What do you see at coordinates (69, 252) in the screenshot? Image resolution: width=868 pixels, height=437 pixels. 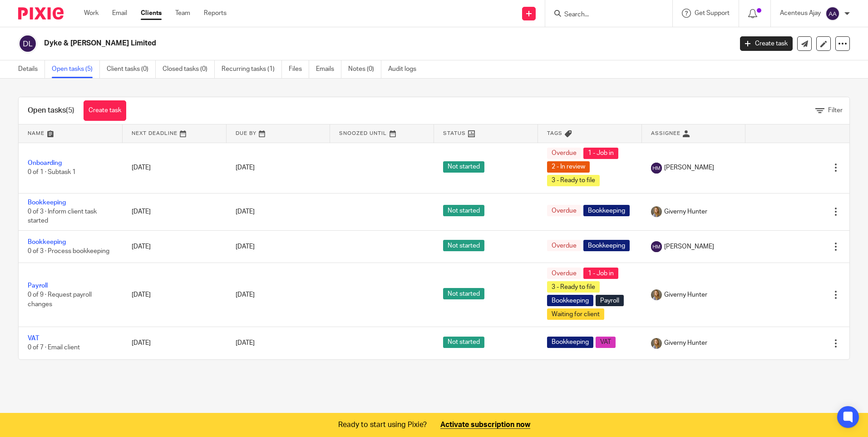 I see `span: 0 of 3 · Process bookkeeping` at bounding box center [69, 252].